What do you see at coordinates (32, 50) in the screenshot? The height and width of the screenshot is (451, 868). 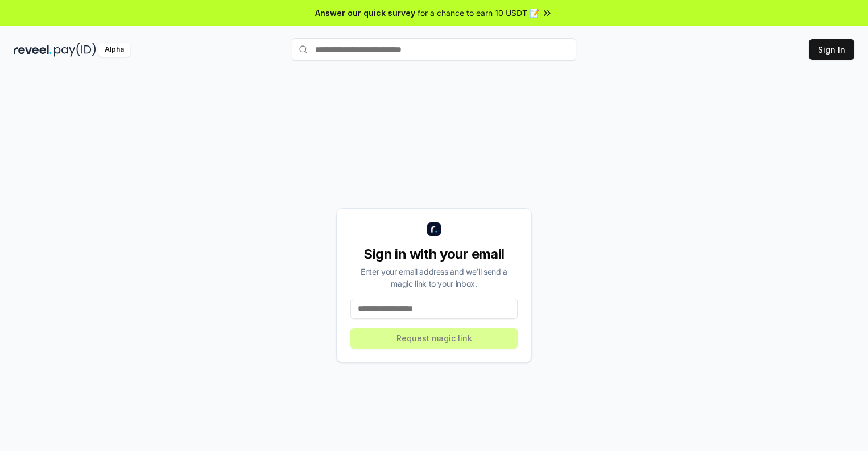 I see `img: reveel_dark` at bounding box center [32, 50].